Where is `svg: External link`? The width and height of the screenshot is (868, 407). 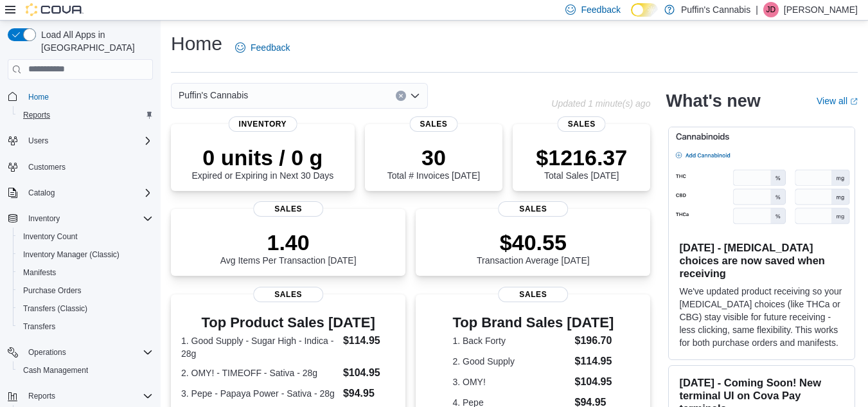 svg: External link is located at coordinates (854, 101).